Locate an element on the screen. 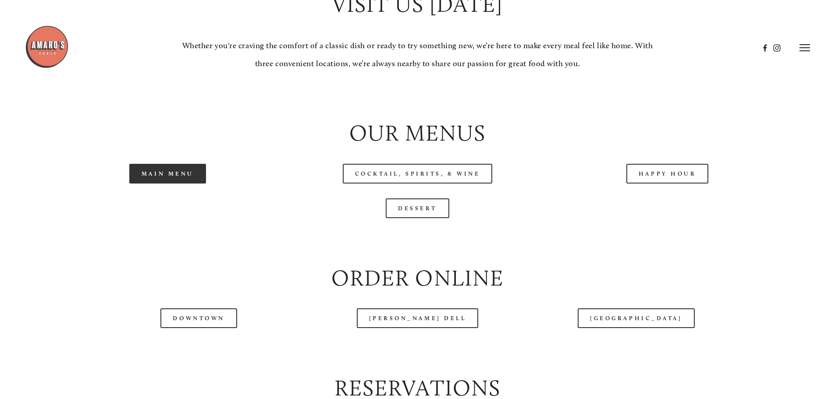 This screenshot has width=835, height=399. a: Main Menu is located at coordinates (167, 174).